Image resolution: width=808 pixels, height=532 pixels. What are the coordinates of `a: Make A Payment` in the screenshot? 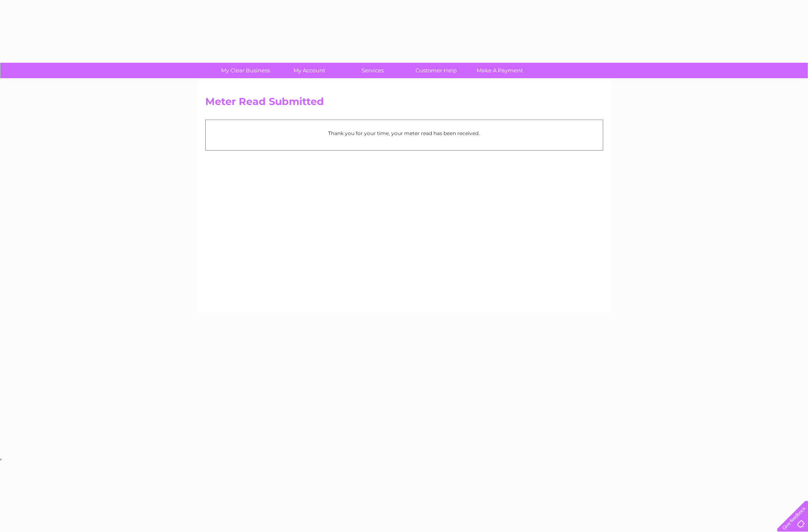 It's located at (499, 70).